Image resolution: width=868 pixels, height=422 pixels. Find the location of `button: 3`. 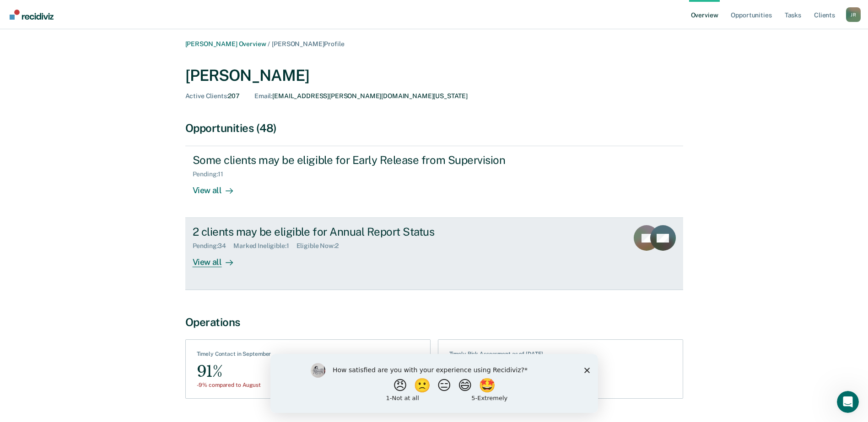

button: 3 is located at coordinates (175, 31).